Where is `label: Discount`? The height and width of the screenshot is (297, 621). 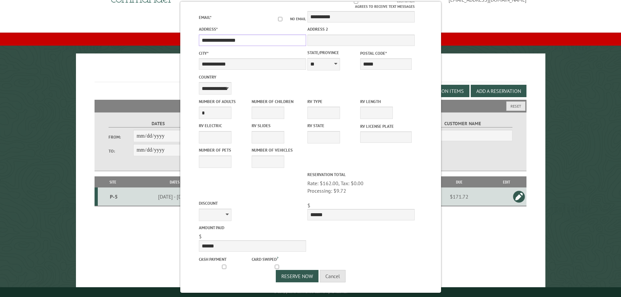 label: Discount is located at coordinates (252, 203).